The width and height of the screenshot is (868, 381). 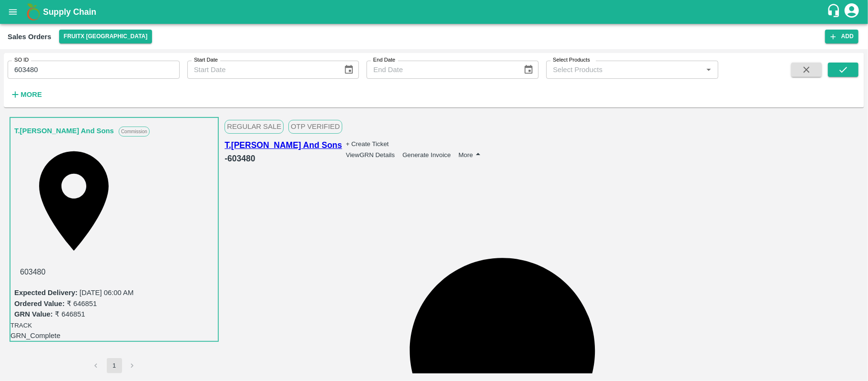 I want to click on strong: More, so click(x=31, y=94).